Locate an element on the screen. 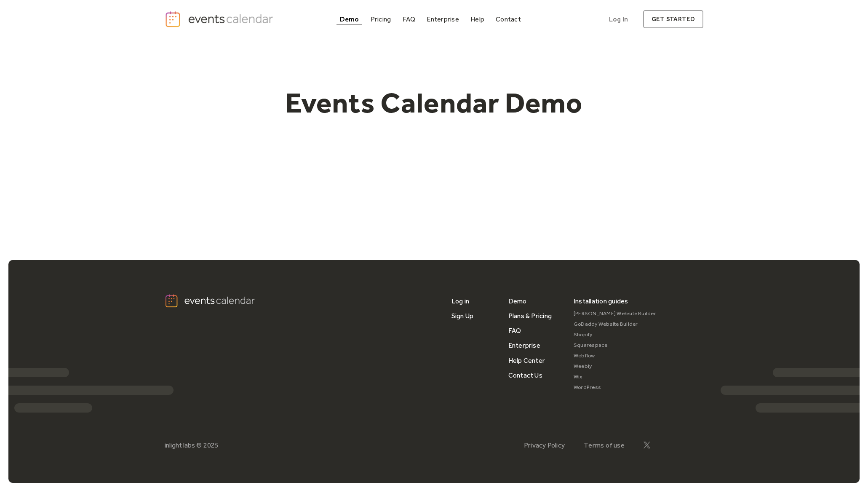  a: Contact is located at coordinates (508, 19).